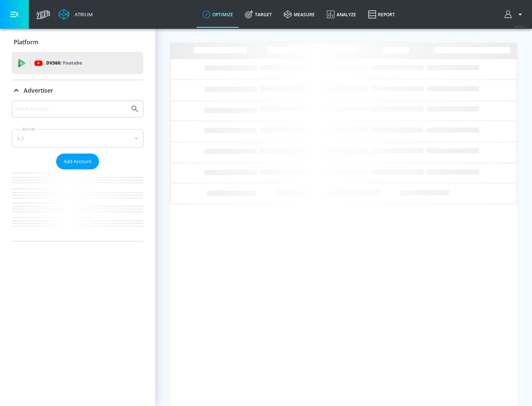 Image resolution: width=532 pixels, height=406 pixels. What do you see at coordinates (341, 14) in the screenshot?
I see `a: Analyze` at bounding box center [341, 14].